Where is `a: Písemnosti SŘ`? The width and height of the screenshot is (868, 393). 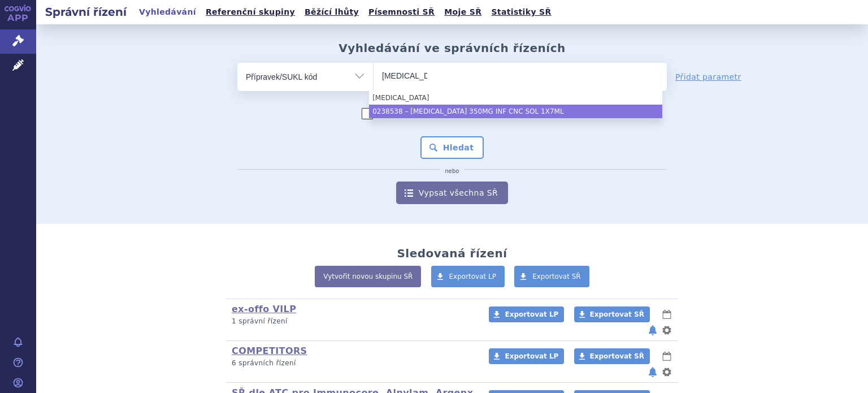 a: Písemnosti SŘ is located at coordinates (401, 12).